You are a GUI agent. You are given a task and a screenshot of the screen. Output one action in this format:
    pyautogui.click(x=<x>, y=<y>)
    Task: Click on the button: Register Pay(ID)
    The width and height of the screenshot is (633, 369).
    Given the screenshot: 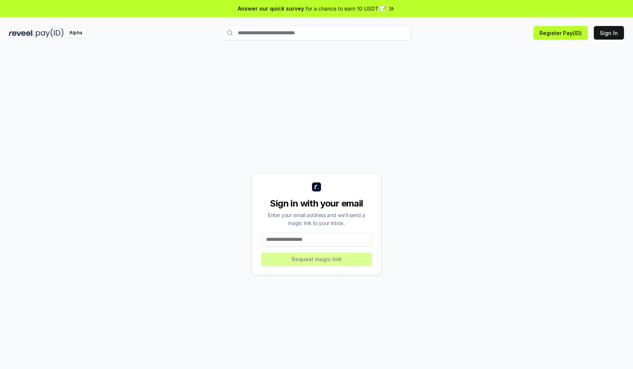 What is the action you would take?
    pyautogui.click(x=561, y=33)
    